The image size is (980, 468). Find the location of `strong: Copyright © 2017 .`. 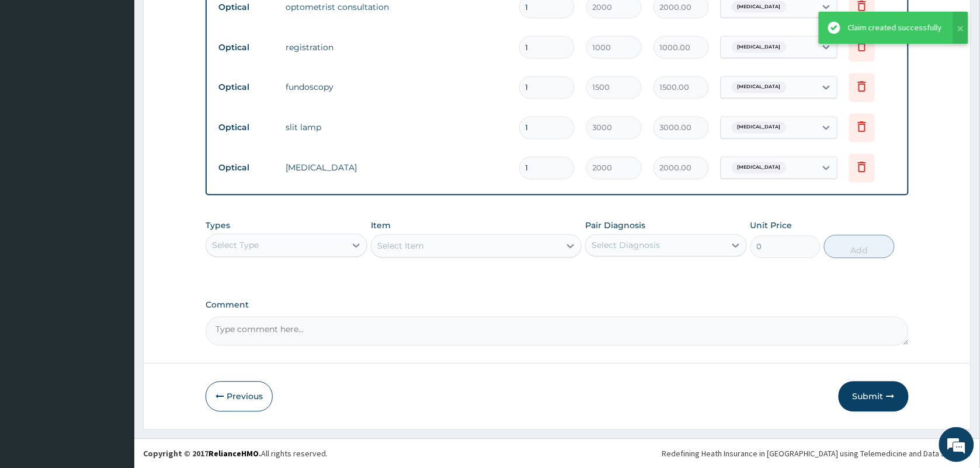

strong: Copyright © 2017 . is located at coordinates (202, 454).